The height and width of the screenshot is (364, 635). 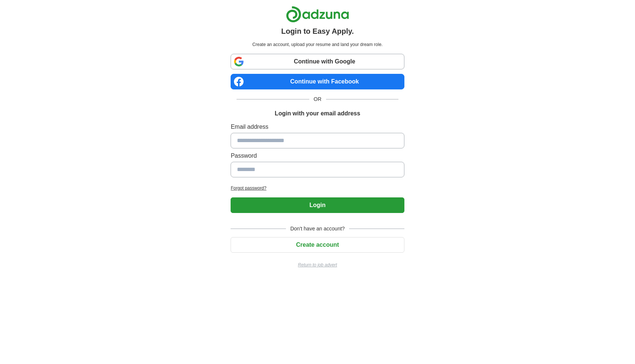 I want to click on span: OR, so click(x=318, y=99).